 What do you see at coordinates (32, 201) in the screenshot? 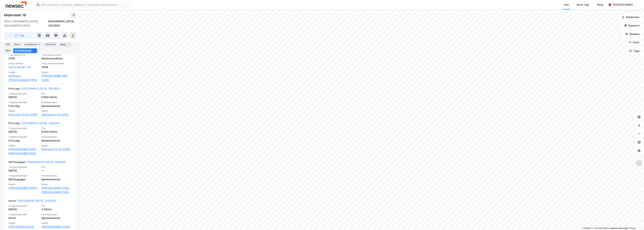
I see `div: Annet -` at bounding box center [32, 201].